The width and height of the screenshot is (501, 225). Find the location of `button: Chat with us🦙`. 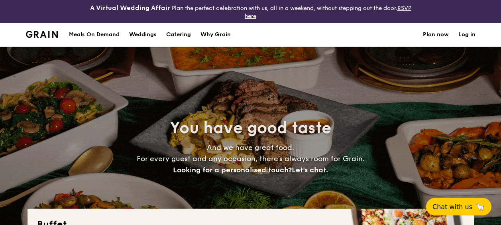

button: Chat with us🦙 is located at coordinates (459, 206).